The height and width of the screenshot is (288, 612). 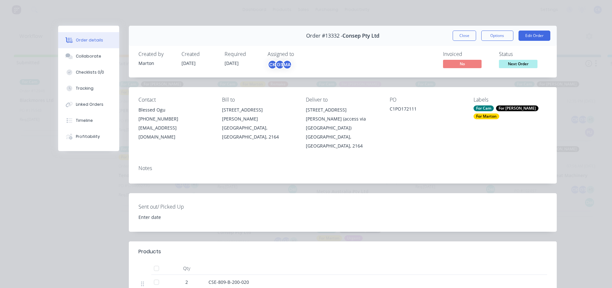 What do you see at coordinates (229, 282) in the screenshot?
I see `span: CSE-809-B-200-020` at bounding box center [229, 282].